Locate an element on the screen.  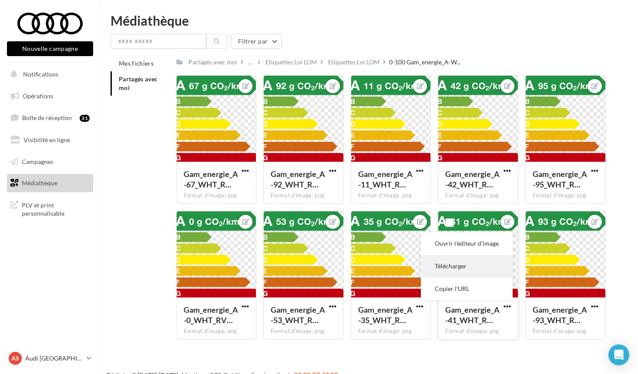
span: Campagnes is located at coordinates (37, 161).